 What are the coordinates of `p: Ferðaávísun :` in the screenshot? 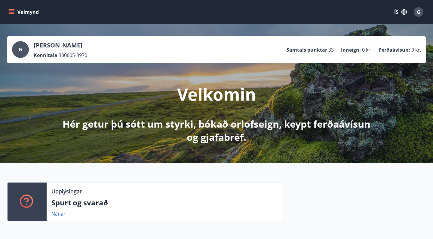 It's located at (394, 50).